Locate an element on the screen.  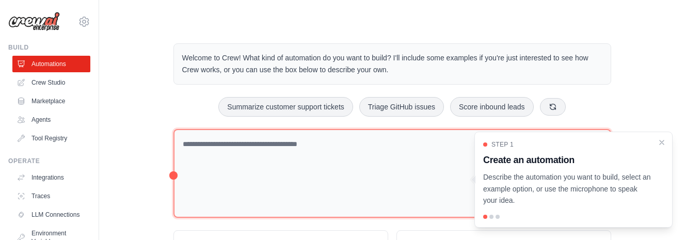
button: Summarize customer support tickets is located at coordinates (285, 107).